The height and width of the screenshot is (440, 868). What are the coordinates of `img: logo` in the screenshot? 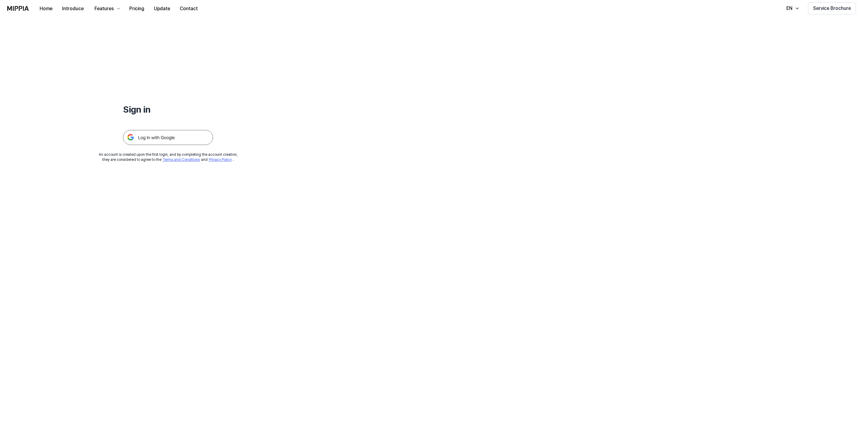 It's located at (18, 9).